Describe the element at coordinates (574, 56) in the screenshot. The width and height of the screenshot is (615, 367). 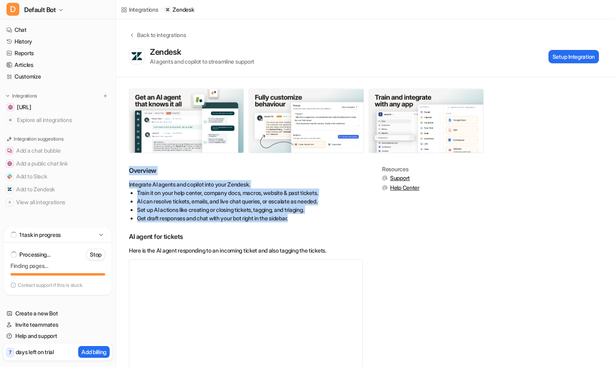
I see `button: Setup Integration` at that location.